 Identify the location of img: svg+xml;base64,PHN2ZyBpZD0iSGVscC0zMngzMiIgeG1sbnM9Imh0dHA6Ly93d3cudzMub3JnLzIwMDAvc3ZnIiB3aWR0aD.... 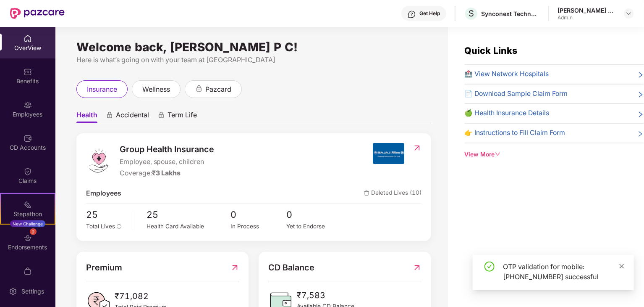
(412, 14).